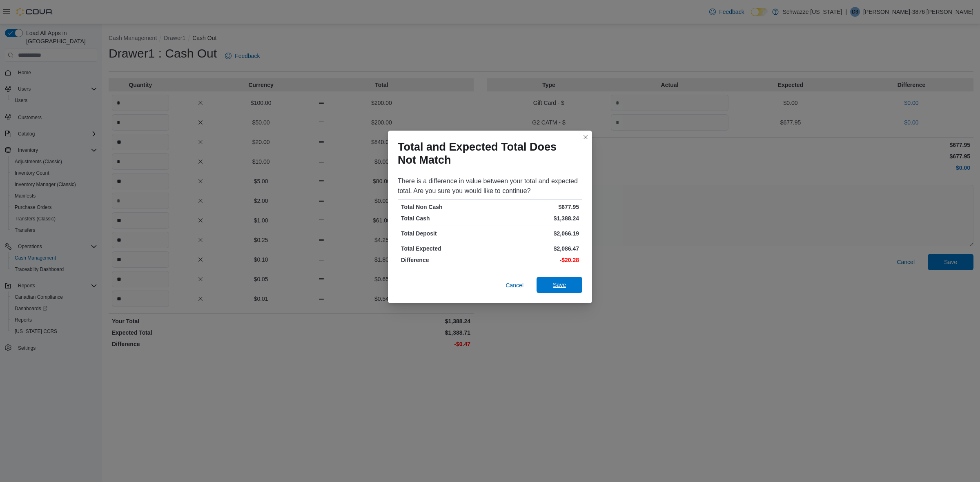  What do you see at coordinates (560, 285) in the screenshot?
I see `button: Save` at bounding box center [560, 285].